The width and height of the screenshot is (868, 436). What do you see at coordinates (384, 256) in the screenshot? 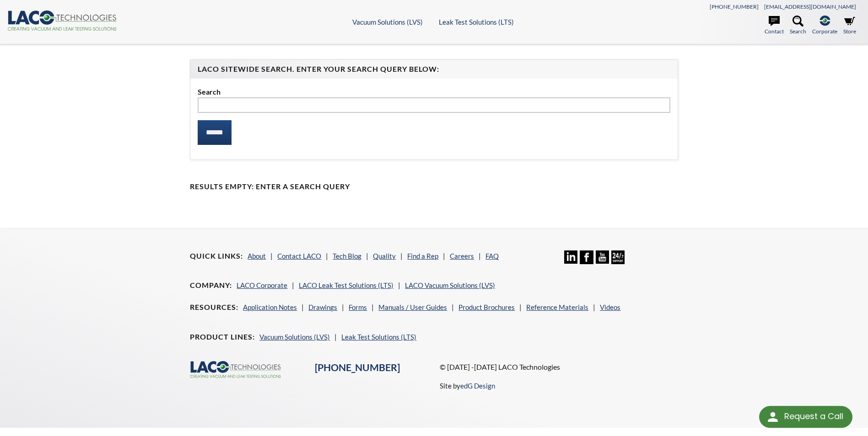
I see `a: Quality` at bounding box center [384, 256].